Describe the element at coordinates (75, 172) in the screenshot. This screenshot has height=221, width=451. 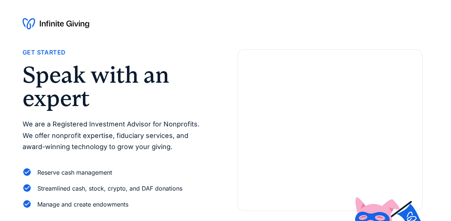
I see `div: Reserve cash management` at that location.